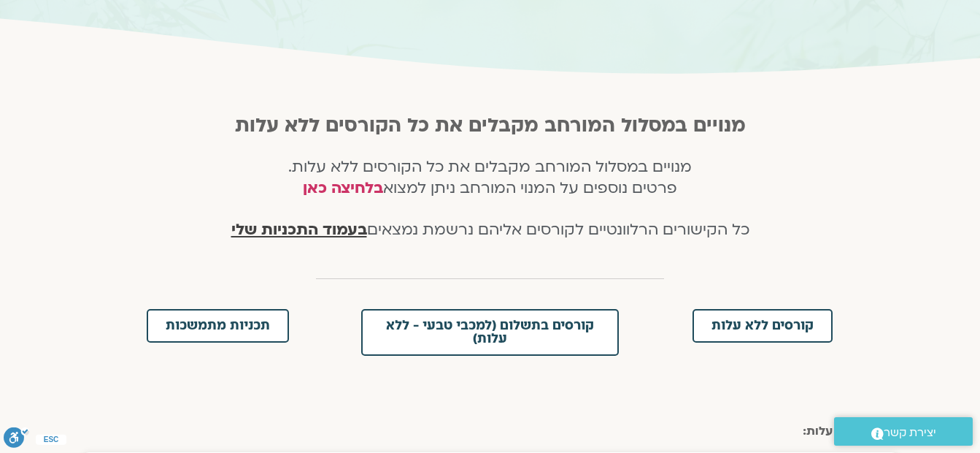 This screenshot has height=453, width=980. What do you see at coordinates (490, 199) in the screenshot?
I see `h4: מנויים במסלול המורחב מקבלים את כל הקורסים ללא עלות. פרטים נוספים על המנוי המורחב ניתן למצוא כל הק...` at bounding box center [490, 199].